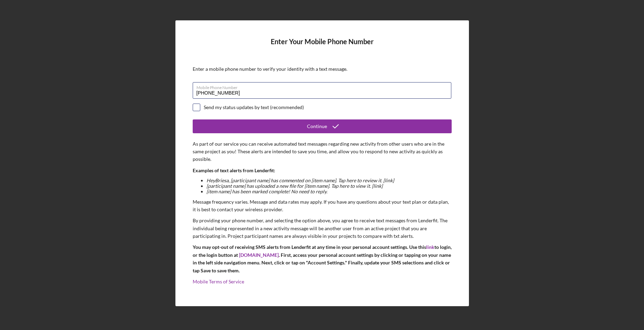 The height and width of the screenshot is (330, 644). I want to click on li: [participant name] has uploaded a new file for [item name]. Tap here to view it. [link], so click(329, 186).